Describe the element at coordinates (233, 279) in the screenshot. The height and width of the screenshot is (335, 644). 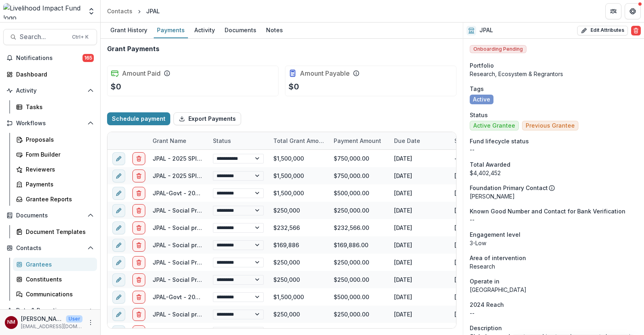
I see `a: JPAL - Social Protection Intiative - 2023 additional grant` at that location.